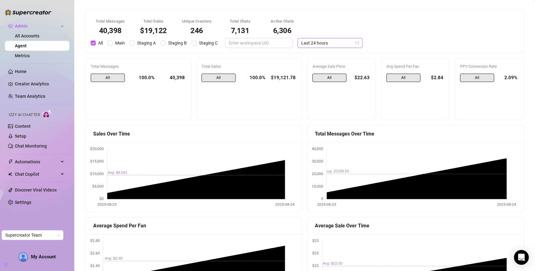  What do you see at coordinates (40, 84) in the screenshot?
I see `a: Creator Analytics` at bounding box center [40, 84].